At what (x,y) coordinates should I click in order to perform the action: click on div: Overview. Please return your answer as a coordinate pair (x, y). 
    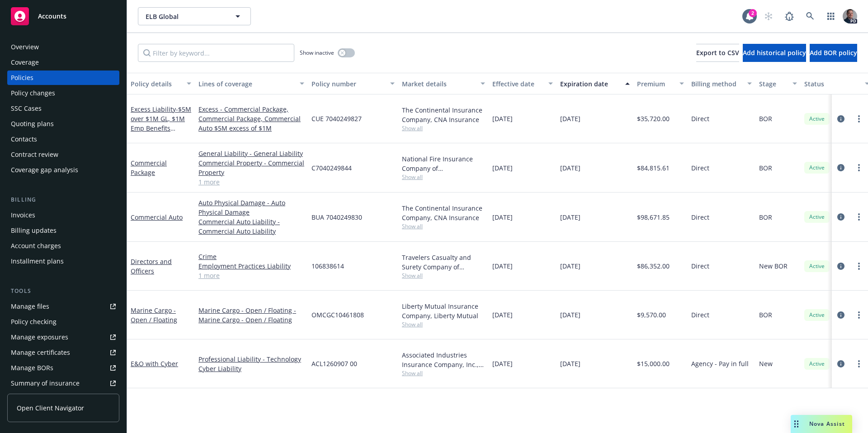
    Looking at the image, I should click on (25, 47).